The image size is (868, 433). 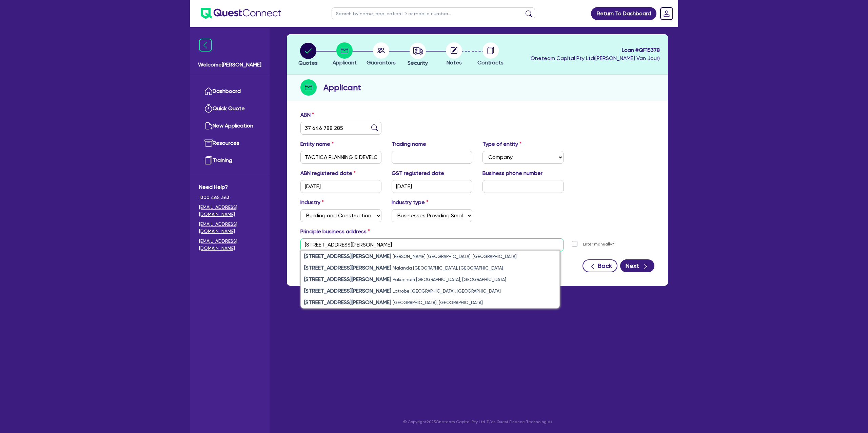 I want to click on img: abn-lookup icon, so click(x=374, y=128).